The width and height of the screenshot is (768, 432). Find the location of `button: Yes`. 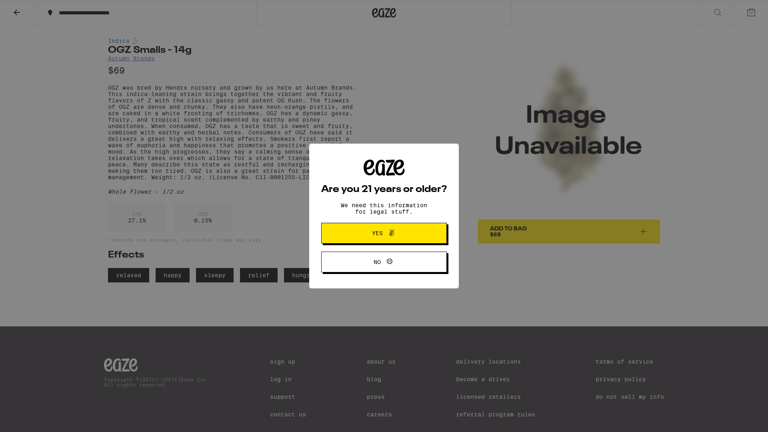

button: Yes is located at coordinates (384, 233).